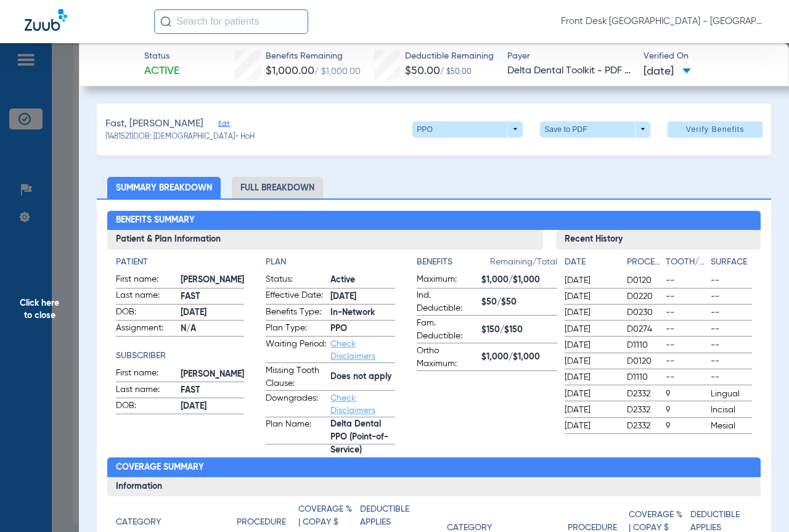 The width and height of the screenshot is (789, 532). I want to click on button: Save to PDF, so click(595, 130).